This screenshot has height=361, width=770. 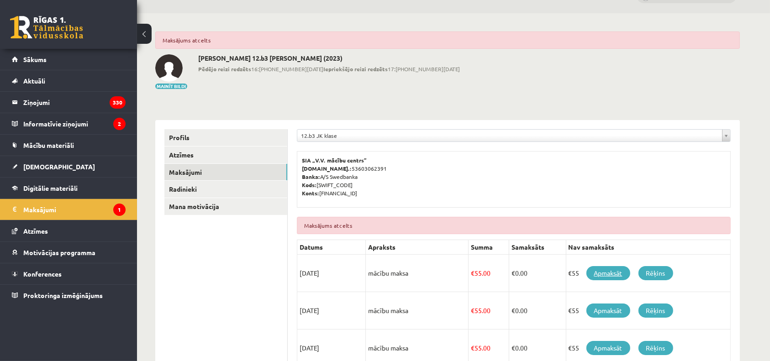 I want to click on a: Profils, so click(x=226, y=137).